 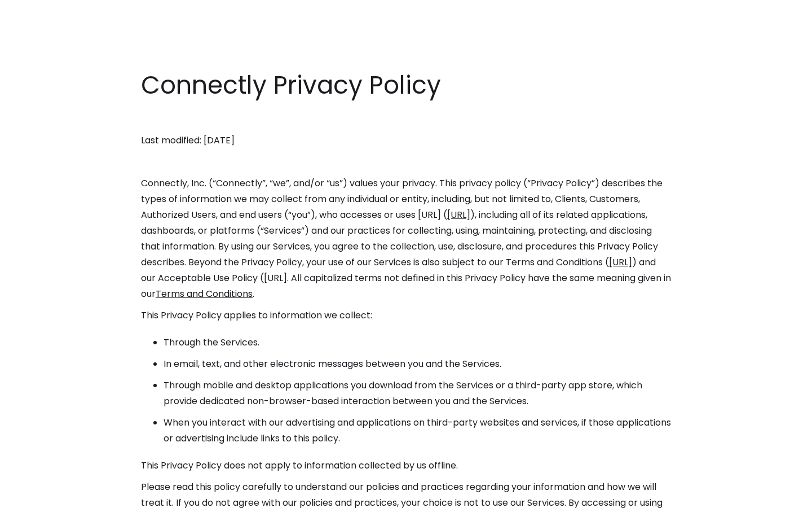 I want to click on p: This Privacy Policy does not apply to information collected by us offline., so click(x=406, y=466).